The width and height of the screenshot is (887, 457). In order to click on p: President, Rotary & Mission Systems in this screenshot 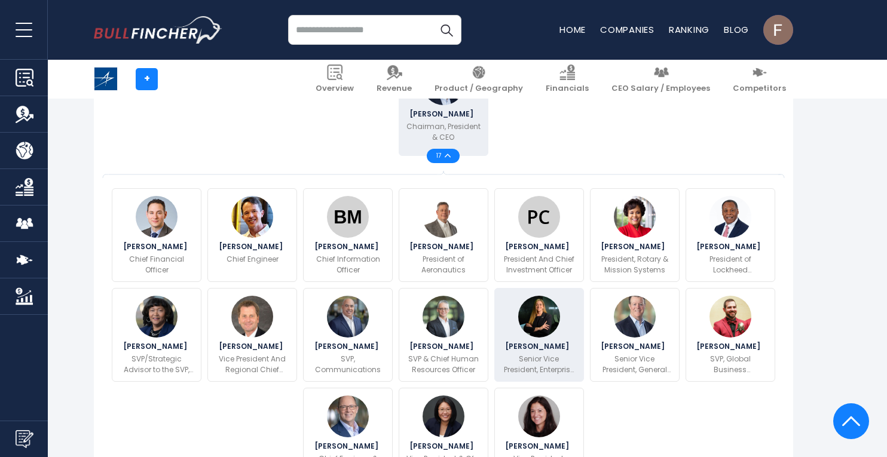, I will do `click(635, 265)`.